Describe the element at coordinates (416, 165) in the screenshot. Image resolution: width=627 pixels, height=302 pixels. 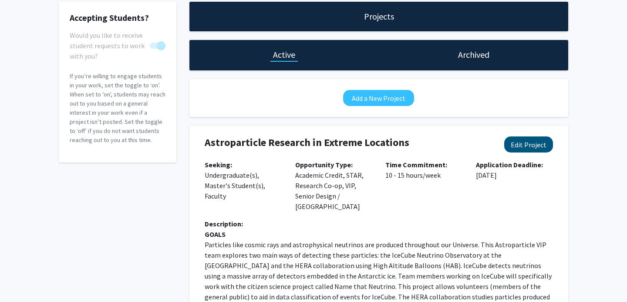
I see `b: Time Commitment:` at that location.